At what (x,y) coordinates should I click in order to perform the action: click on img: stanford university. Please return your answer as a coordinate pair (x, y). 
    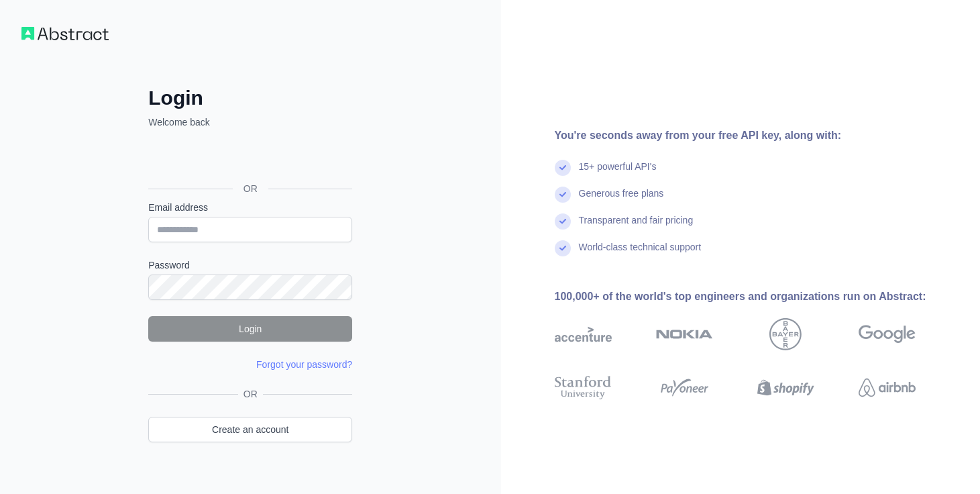
    Looking at the image, I should click on (583, 387).